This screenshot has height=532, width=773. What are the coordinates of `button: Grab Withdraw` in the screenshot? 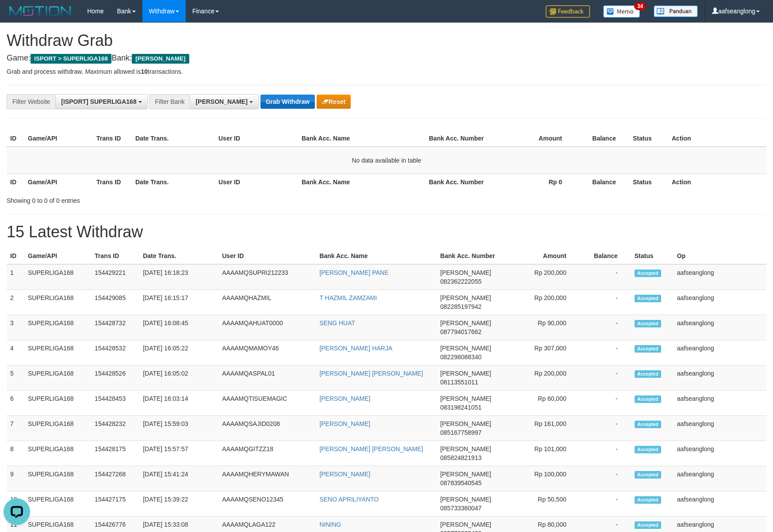 It's located at (287, 102).